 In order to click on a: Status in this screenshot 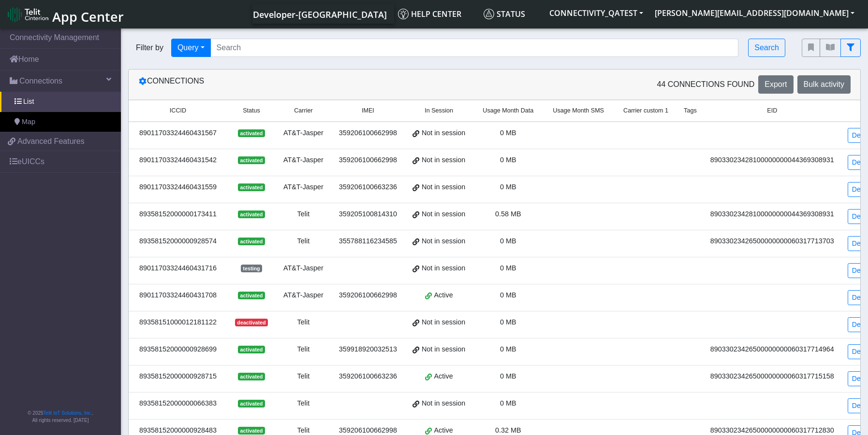, I will do `click(512, 14)`.